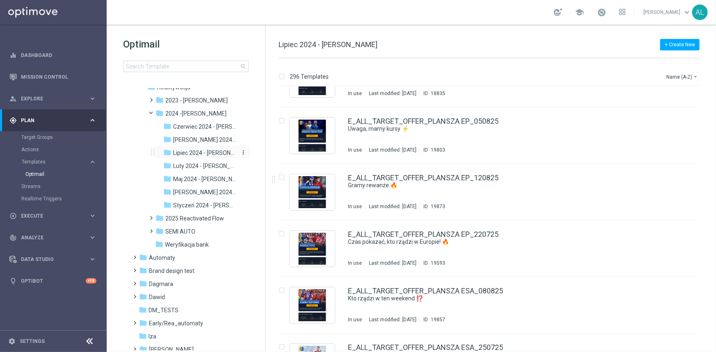  Describe the element at coordinates (243, 153) in the screenshot. I see `i: more_vert` at that location.